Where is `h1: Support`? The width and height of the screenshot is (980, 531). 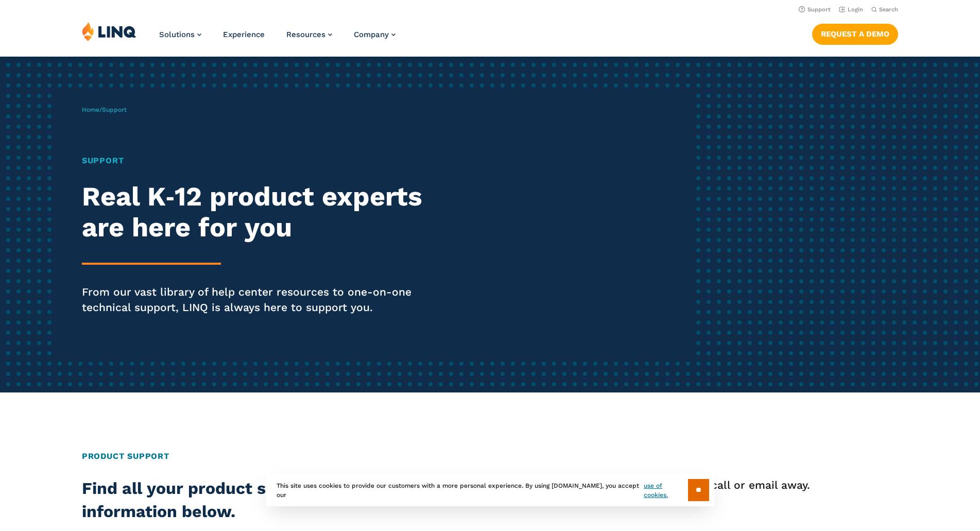 h1: Support is located at coordinates (270, 161).